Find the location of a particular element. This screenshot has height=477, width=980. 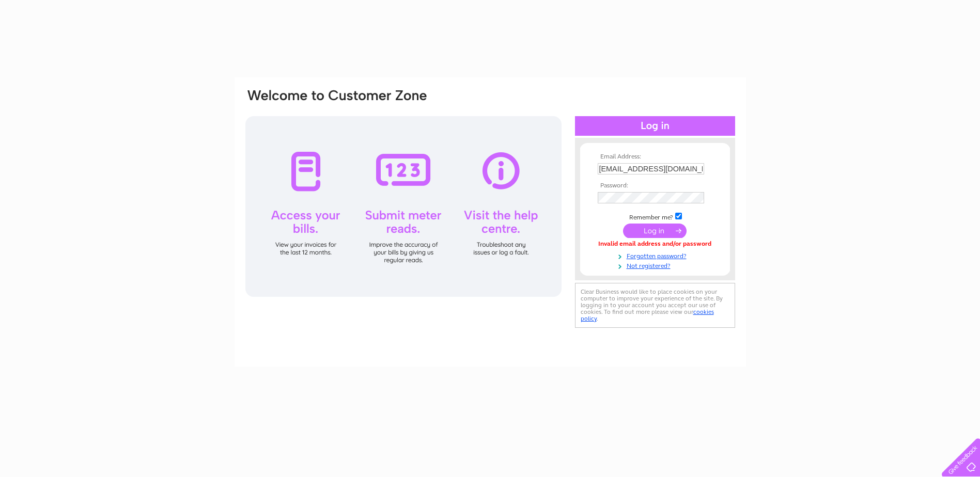

div: Clear Business would like to place cookies on your computer to improve your experience of the sit... is located at coordinates (655, 305).